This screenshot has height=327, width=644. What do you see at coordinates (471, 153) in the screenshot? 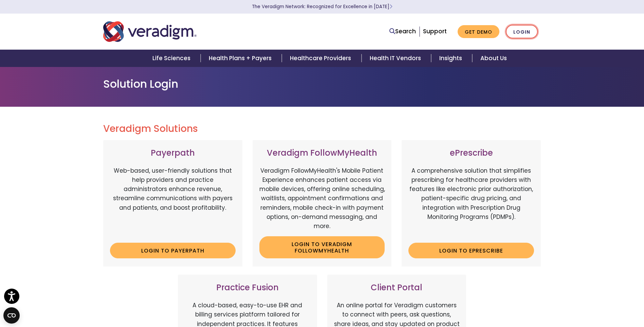
I see `h3: ePrescribe` at bounding box center [471, 153].